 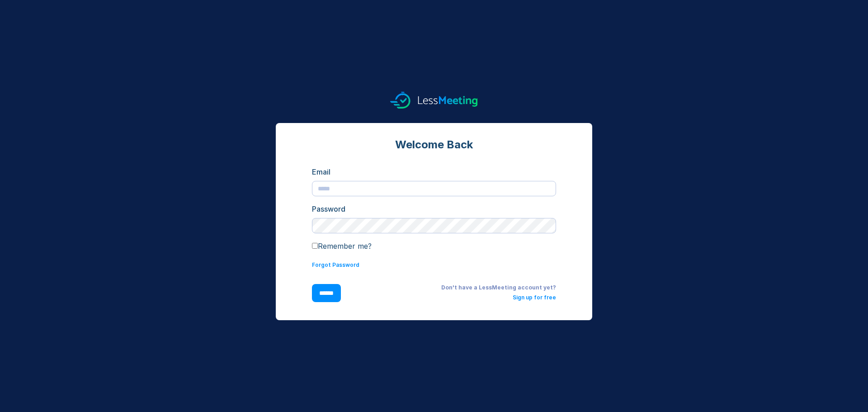 I want to click on input: Remember me?, so click(x=314, y=245).